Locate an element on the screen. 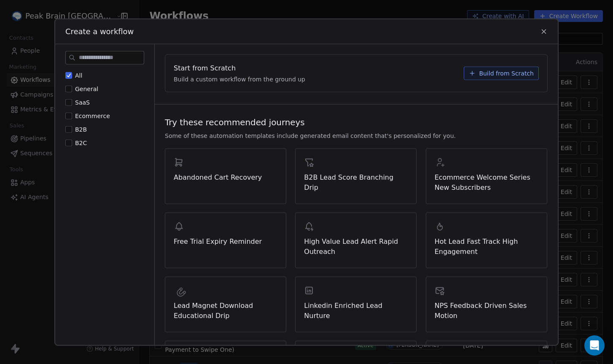 This screenshot has height=364, width=613. span: Build from Scratch is located at coordinates (506, 73).